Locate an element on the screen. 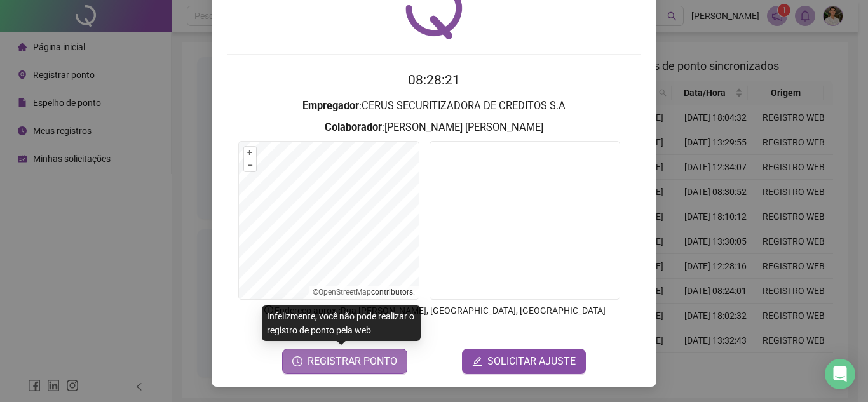 This screenshot has height=402, width=868. li: © contributors. is located at coordinates (364, 292).